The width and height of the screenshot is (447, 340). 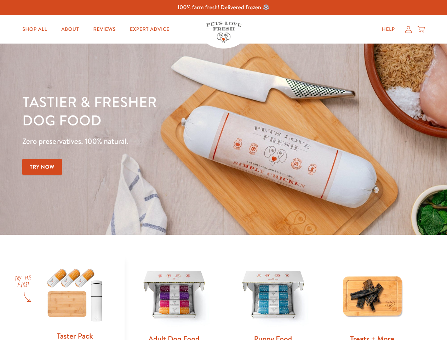 What do you see at coordinates (35, 29) in the screenshot?
I see `a: Shop All` at bounding box center [35, 29].